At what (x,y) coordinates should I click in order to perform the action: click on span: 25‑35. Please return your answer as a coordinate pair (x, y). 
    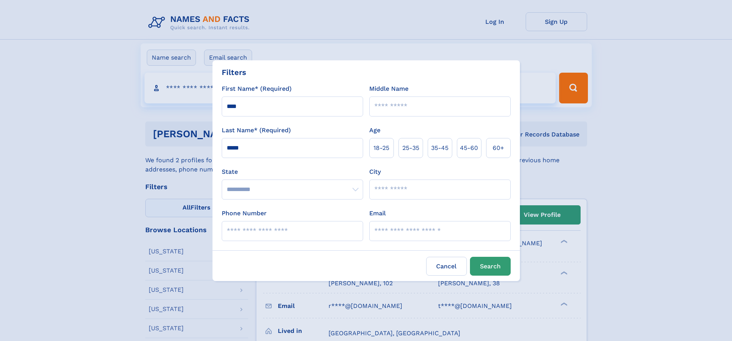
    Looking at the image, I should click on (411, 148).